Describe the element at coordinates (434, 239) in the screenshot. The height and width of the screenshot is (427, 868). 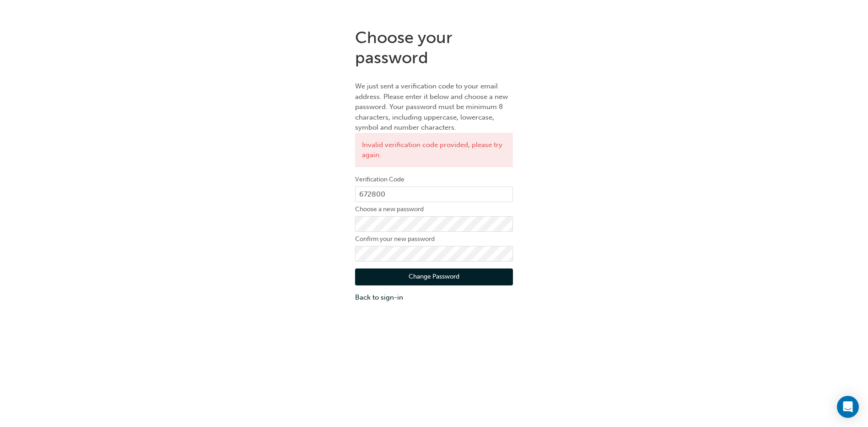
I see `label: Confirm your new password` at that location.